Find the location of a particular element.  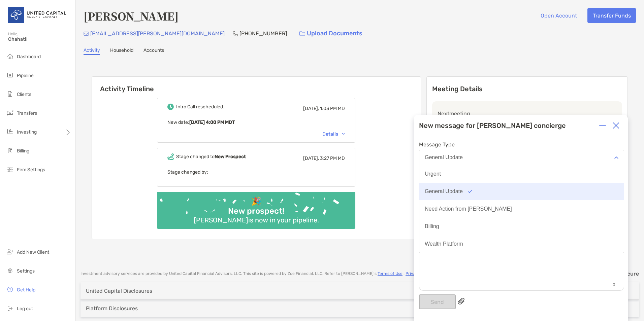

p: Stage changed by: is located at coordinates (256, 172).